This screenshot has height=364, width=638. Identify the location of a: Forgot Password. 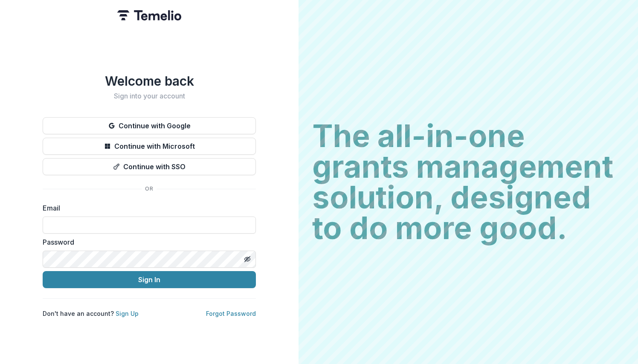
(230, 314).